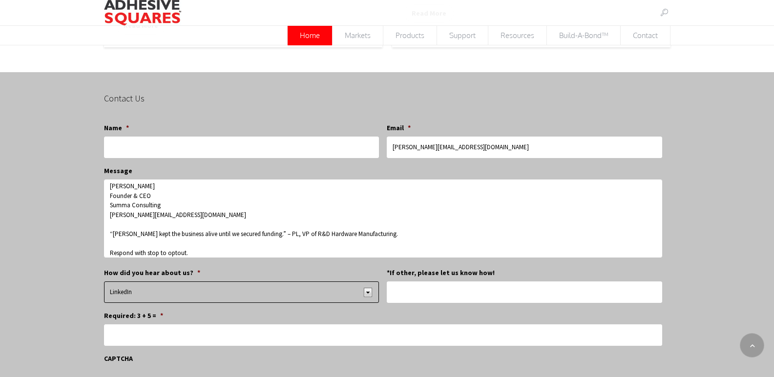 The width and height of the screenshot is (774, 377). What do you see at coordinates (357, 35) in the screenshot?
I see `span: Markets` at bounding box center [357, 35].